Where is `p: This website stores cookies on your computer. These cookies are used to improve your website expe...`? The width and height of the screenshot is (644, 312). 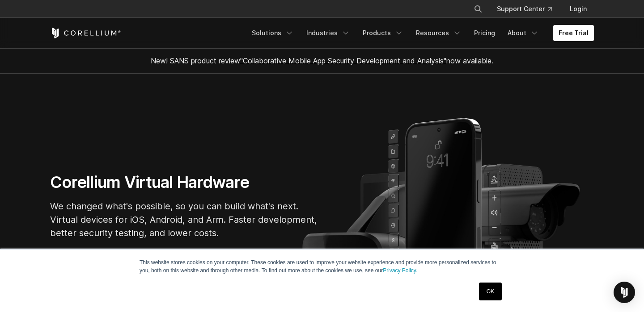
p: This website stores cookies on your computer. These cookies are used to improve your website expe... is located at coordinates (322, 267).